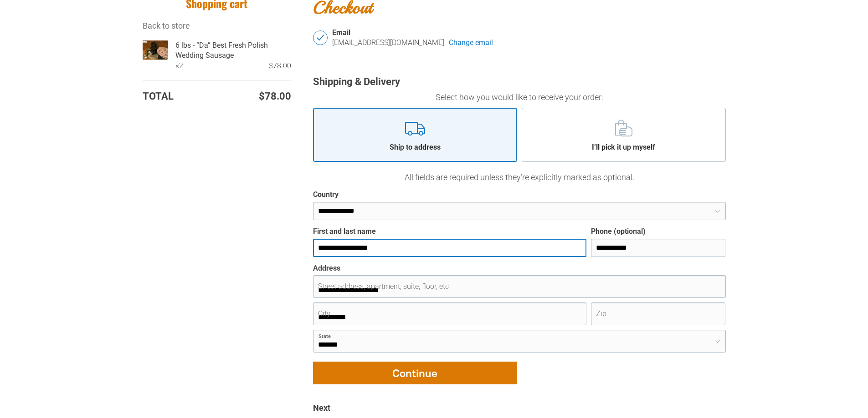  What do you see at coordinates (344, 232) in the screenshot?
I see `div: First and last name` at bounding box center [344, 232].